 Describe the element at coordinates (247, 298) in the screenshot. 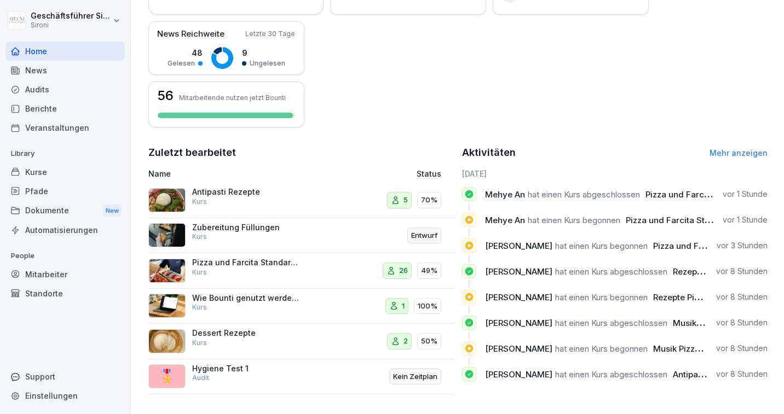

I see `p: Wie Bounti genutzt werden will 👩🏽‍🍳` at that location.